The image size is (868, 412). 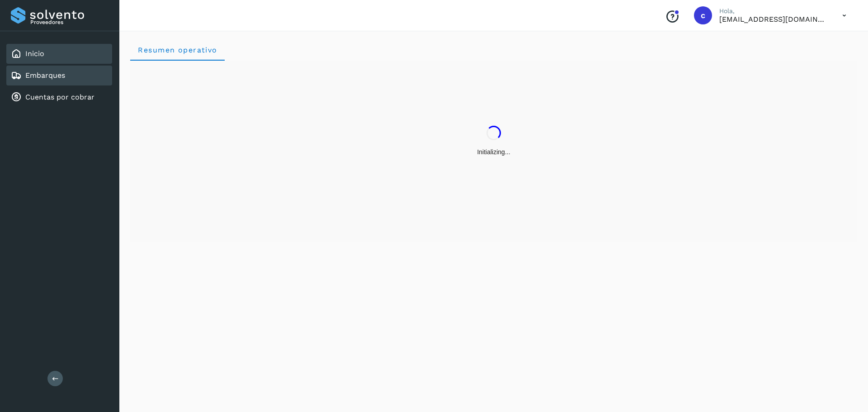 What do you see at coordinates (59, 54) in the screenshot?
I see `div: Inicio` at bounding box center [59, 54].